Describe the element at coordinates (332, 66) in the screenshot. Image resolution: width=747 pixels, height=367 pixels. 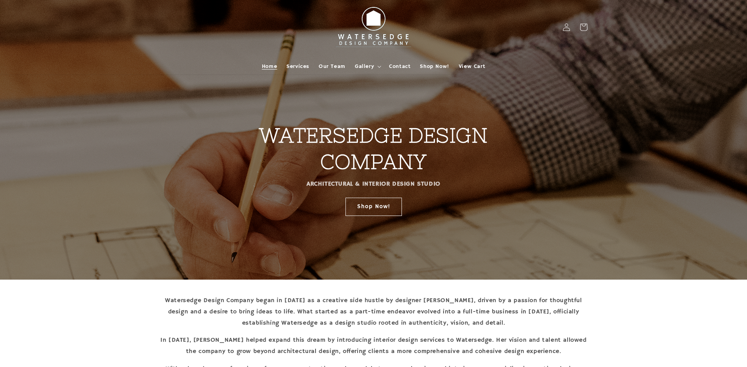
I see `span: Our Team` at that location.